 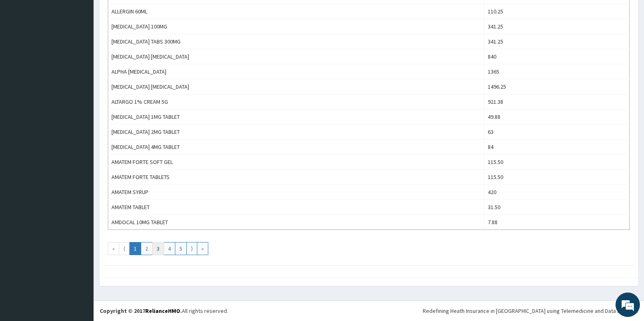 What do you see at coordinates (143, 14) in the screenshot?
I see `div: Minimize live chat window` at bounding box center [143, 14].